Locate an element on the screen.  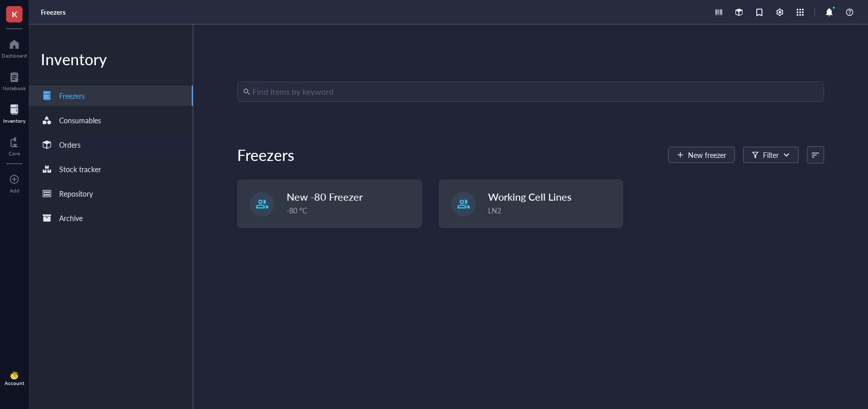
a: Archive is located at coordinates (111, 218).